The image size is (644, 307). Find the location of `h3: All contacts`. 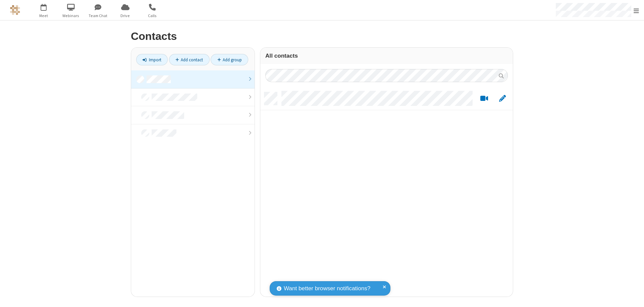

h3: All contacts is located at coordinates (387, 56).